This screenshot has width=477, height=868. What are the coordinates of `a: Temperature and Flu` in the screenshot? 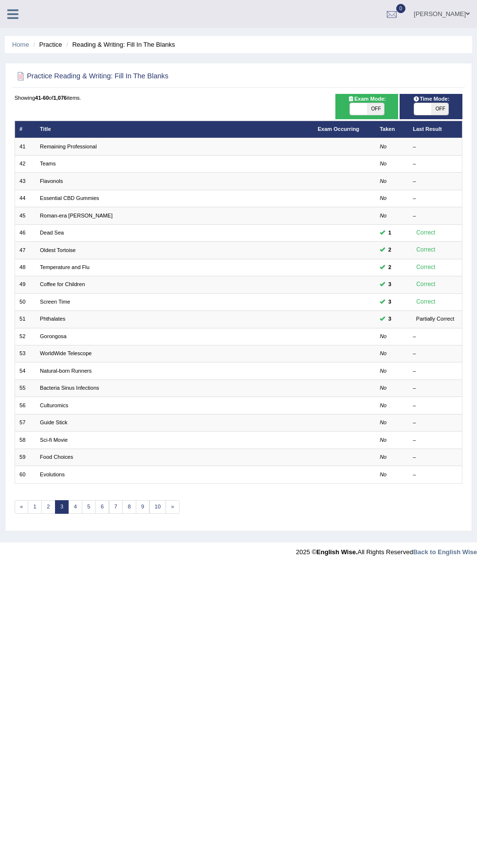 It's located at (65, 267).